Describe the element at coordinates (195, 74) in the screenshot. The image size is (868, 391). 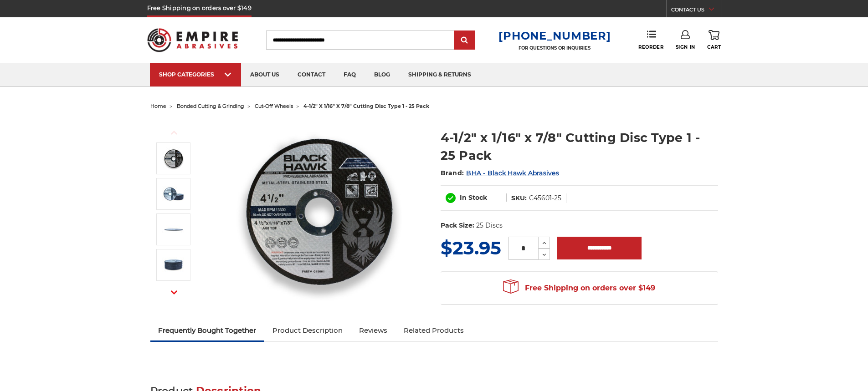
I see `div: SHOP CATEGORIES` at that location.